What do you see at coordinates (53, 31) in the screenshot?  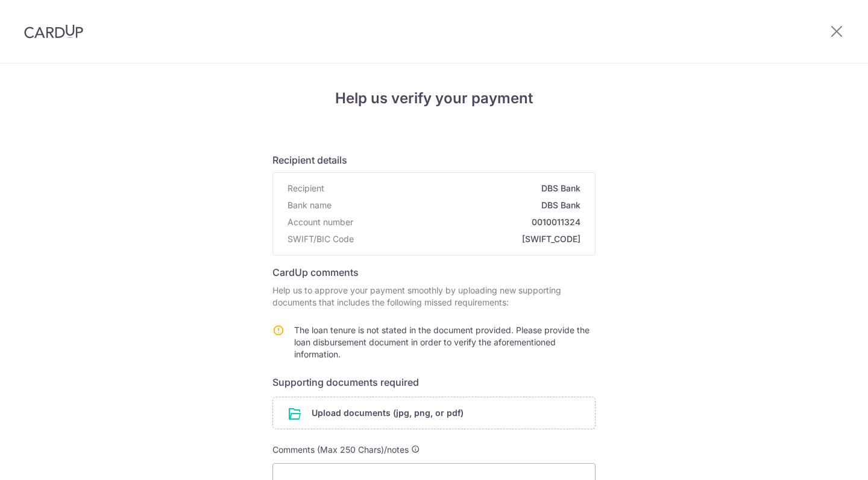 I see `img: CardUp` at bounding box center [53, 31].